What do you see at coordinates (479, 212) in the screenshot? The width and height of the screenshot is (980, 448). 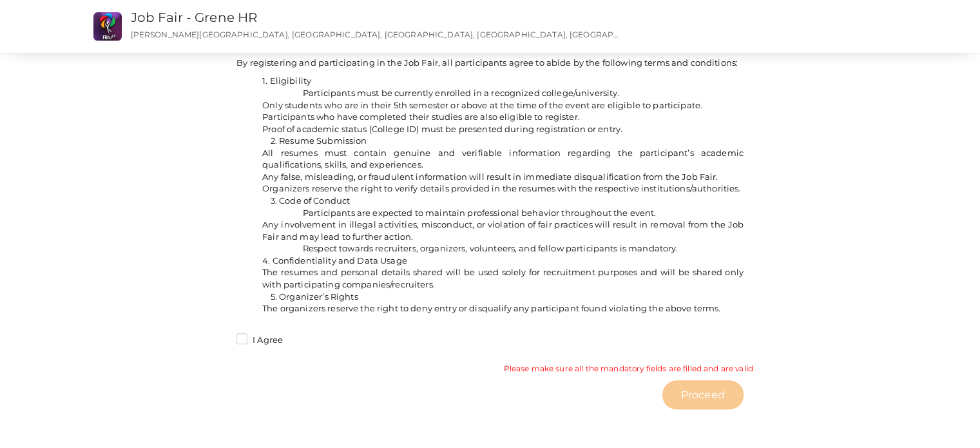 I see `span: Participants are expected to maintain professional behavior throughout the event.` at bounding box center [479, 212].